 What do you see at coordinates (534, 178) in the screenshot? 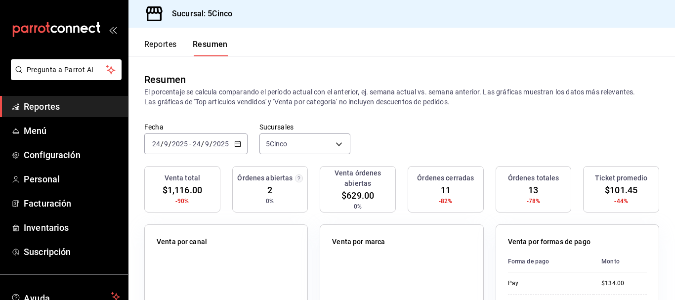
I see `h3: Órdenes totales` at bounding box center [534, 178].